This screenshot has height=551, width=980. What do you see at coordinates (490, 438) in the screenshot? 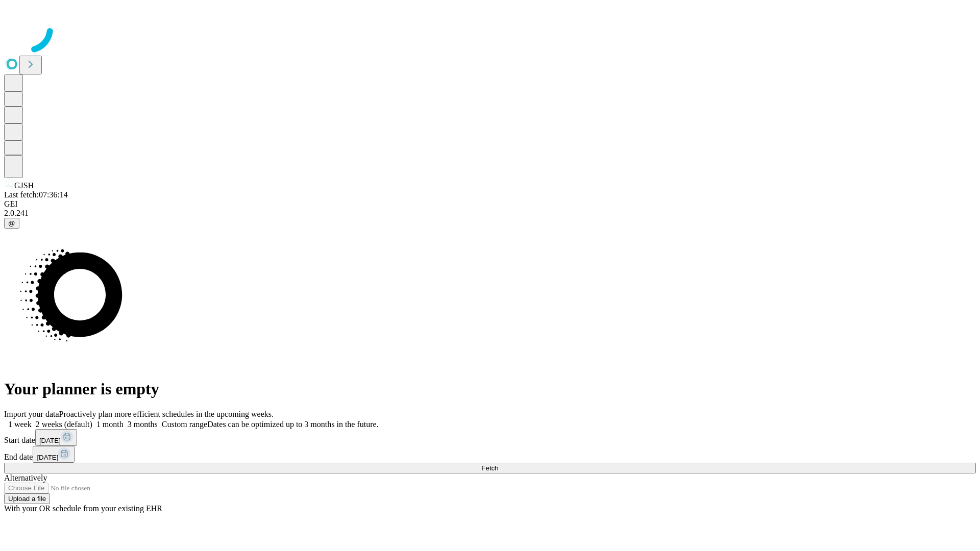
I see `div: Start date` at bounding box center [490, 438].